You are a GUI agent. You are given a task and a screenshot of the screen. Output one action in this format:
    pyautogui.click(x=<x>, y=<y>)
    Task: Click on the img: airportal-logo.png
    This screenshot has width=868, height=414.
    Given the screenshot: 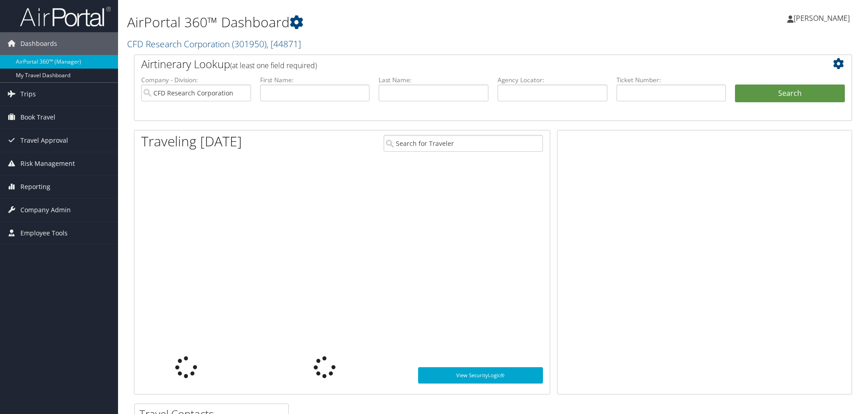 What is the action you would take?
    pyautogui.click(x=65, y=16)
    